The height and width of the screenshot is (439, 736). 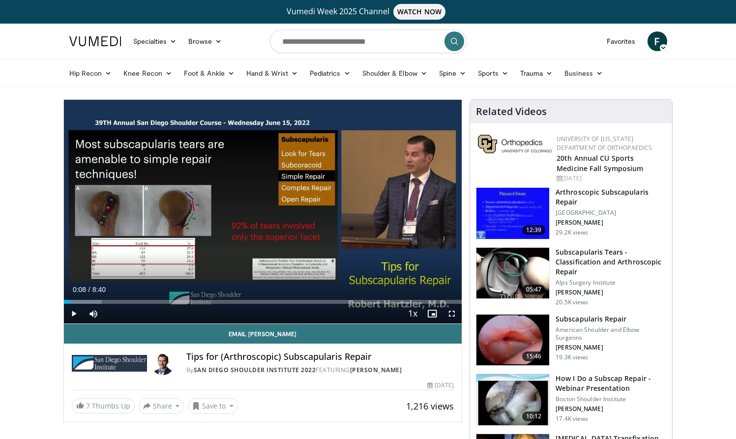 What do you see at coordinates (205, 41) in the screenshot?
I see `a: Browse` at bounding box center [205, 41].